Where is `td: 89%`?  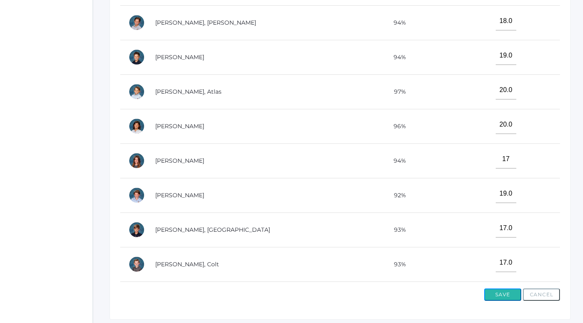 td: 89% is located at coordinates (397, 299).